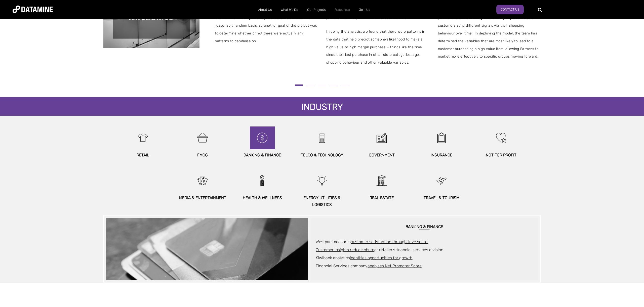  What do you see at coordinates (322, 201) in the screenshot?
I see `p: ENERGY UTILITIES & Logistics` at bounding box center [322, 201].